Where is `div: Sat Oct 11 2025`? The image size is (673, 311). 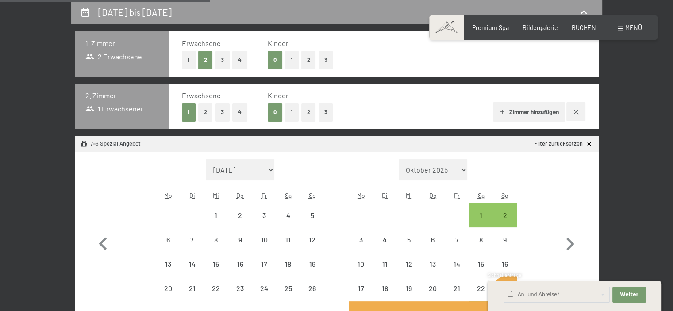 div: Sat Oct 11 2025 is located at coordinates (288, 240).